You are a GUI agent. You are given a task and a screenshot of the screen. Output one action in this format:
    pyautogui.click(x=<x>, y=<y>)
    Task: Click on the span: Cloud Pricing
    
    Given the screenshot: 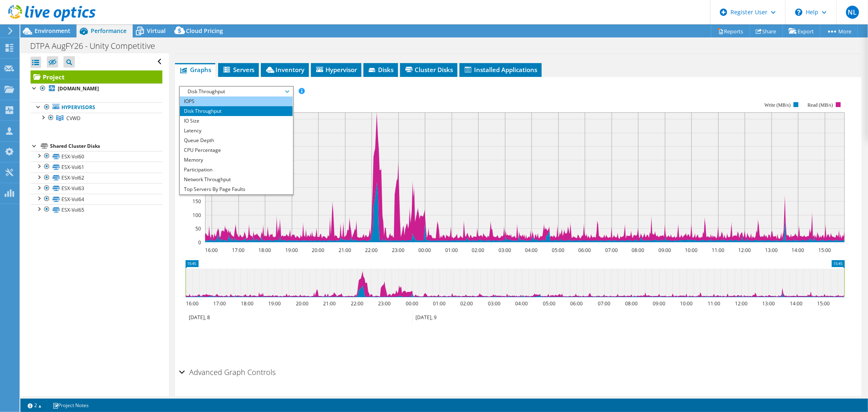 What is the action you would take?
    pyautogui.click(x=205, y=31)
    